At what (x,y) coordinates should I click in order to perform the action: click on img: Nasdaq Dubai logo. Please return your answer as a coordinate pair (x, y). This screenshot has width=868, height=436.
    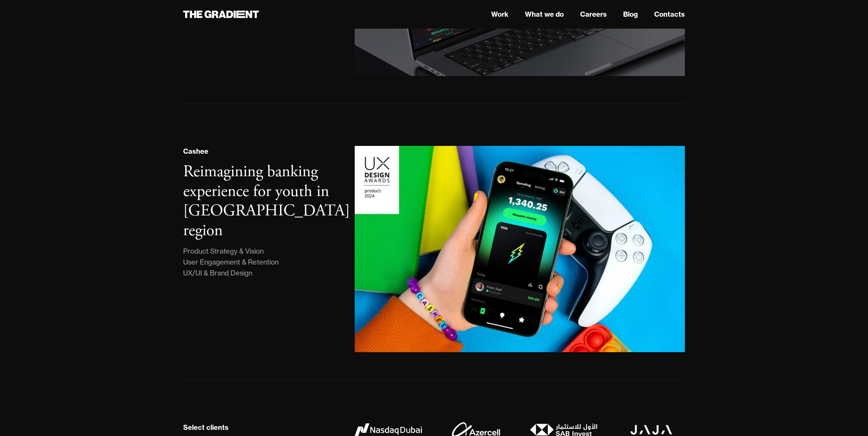
    Looking at the image, I should click on (388, 430).